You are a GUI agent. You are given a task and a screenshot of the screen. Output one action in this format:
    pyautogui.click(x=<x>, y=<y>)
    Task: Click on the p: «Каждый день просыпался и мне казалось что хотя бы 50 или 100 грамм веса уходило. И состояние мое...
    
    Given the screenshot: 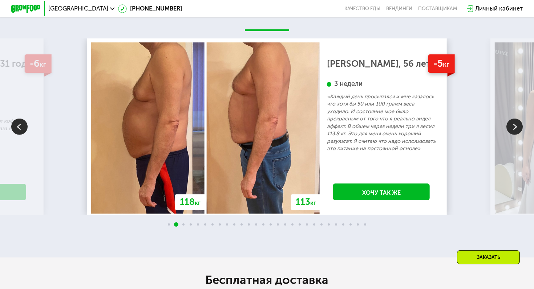 What is the action you would take?
    pyautogui.click(x=381, y=123)
    